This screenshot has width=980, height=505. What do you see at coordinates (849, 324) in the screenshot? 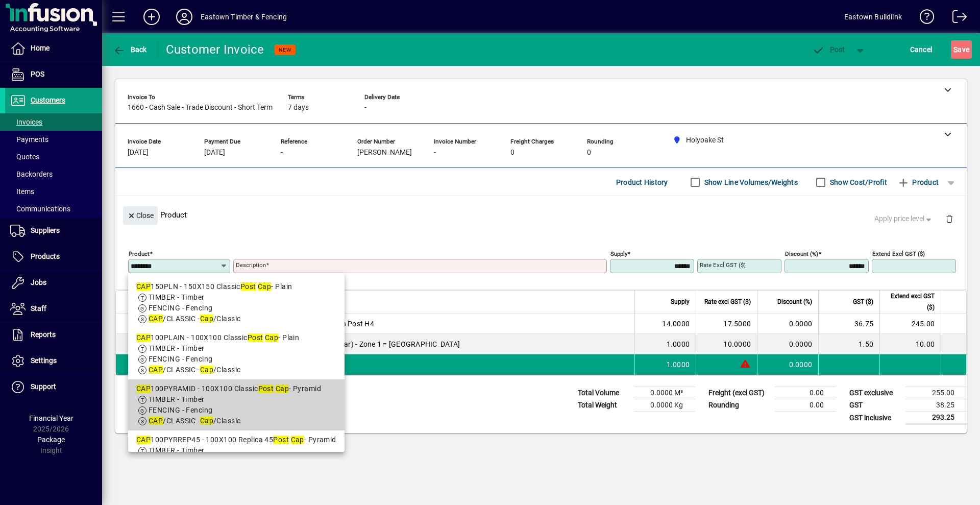
I see `td: 36.75` at bounding box center [849, 324].